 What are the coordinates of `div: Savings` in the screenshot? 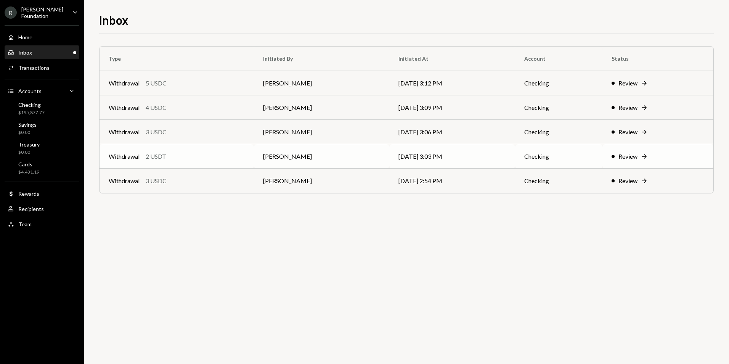 It's located at (27, 124).